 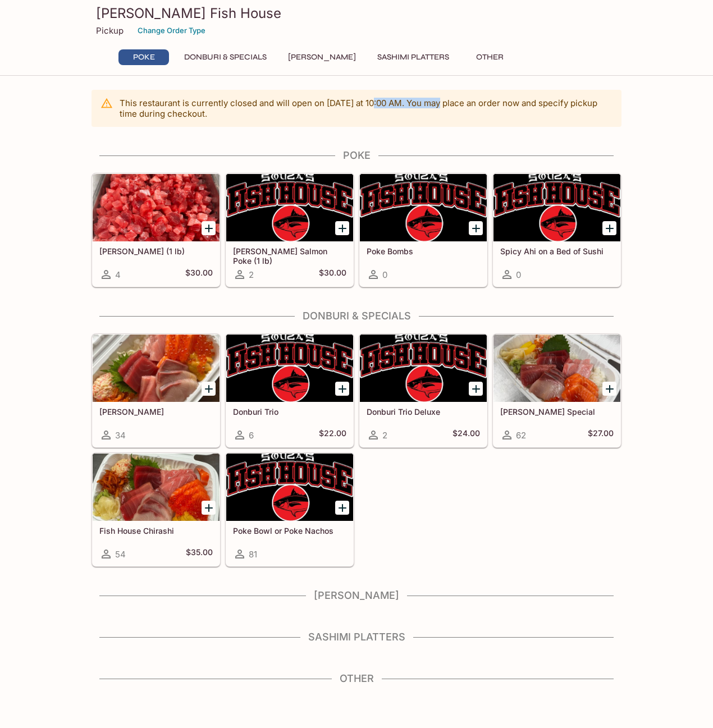 What do you see at coordinates (356, 637) in the screenshot?
I see `h4: Sashimi Platters` at bounding box center [356, 637].